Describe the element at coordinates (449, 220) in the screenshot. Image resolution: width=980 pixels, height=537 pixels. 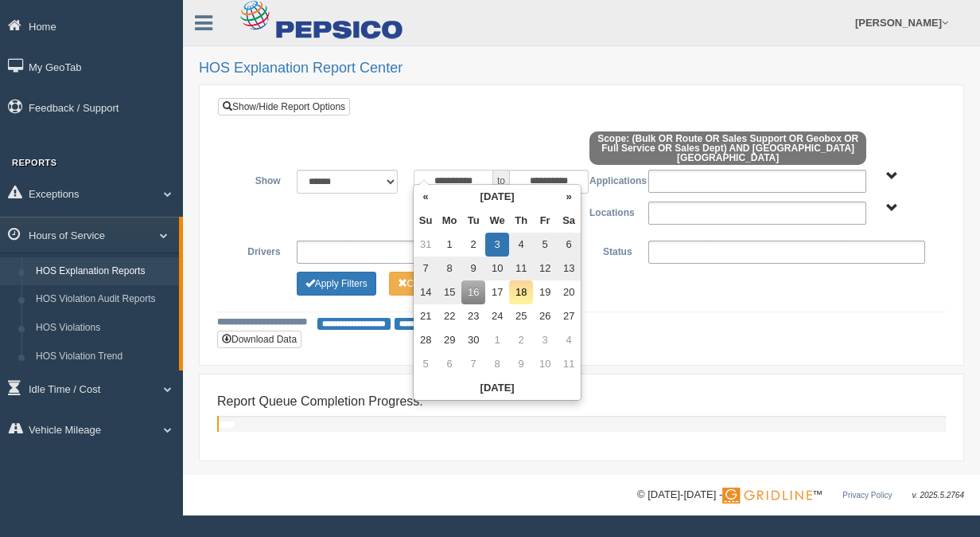
I see `th: Mo` at that location.